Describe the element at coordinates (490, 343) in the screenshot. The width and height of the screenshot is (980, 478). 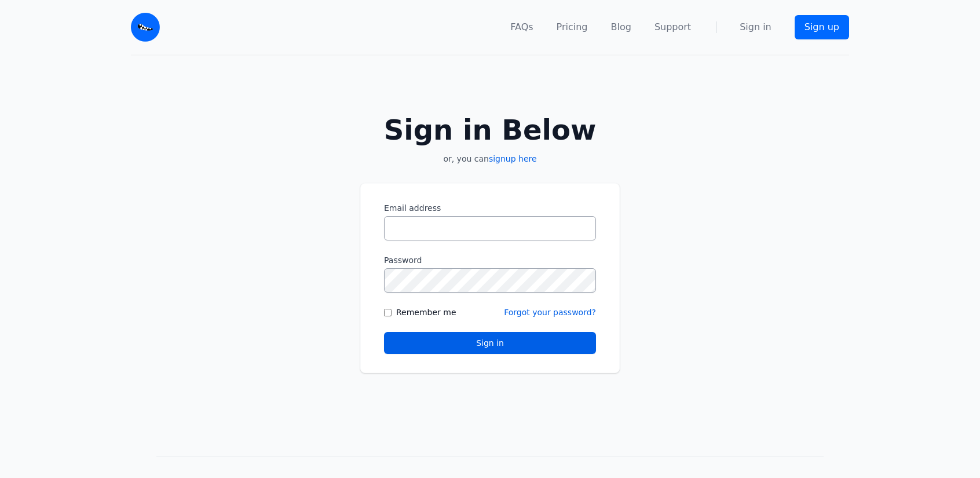
I see `button: Sign in` at that location.